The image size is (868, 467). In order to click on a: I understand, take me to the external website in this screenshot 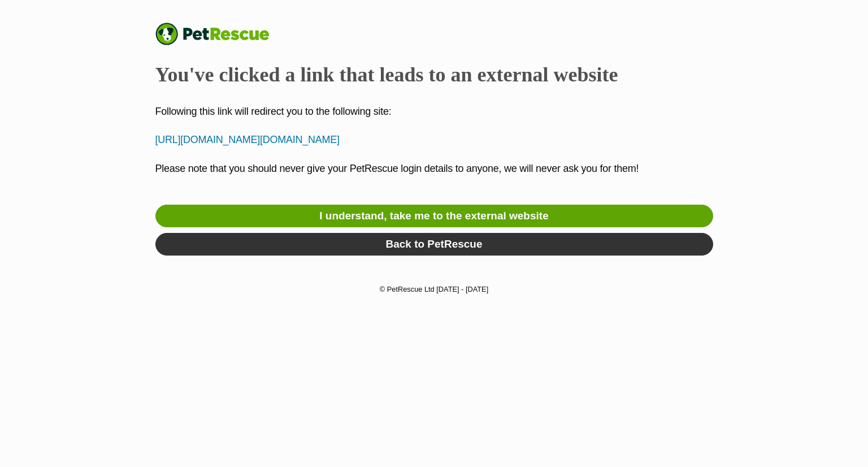, I will do `click(434, 216)`.